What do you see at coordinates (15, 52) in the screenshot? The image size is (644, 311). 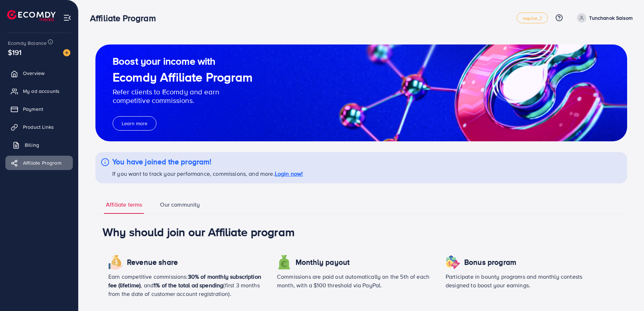 I see `span: $191` at bounding box center [15, 52].